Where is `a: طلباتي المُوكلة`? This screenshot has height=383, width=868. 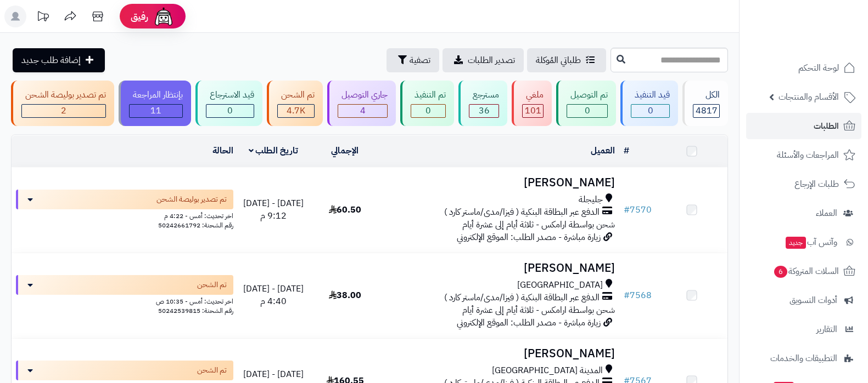 a: طلباتي المُوكلة is located at coordinates (566, 60).